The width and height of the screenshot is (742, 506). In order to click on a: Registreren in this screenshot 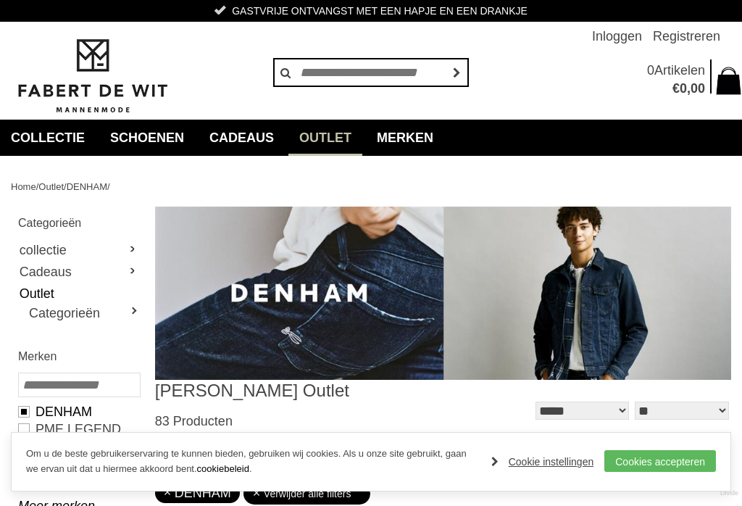, I will do `click(686, 36)`.